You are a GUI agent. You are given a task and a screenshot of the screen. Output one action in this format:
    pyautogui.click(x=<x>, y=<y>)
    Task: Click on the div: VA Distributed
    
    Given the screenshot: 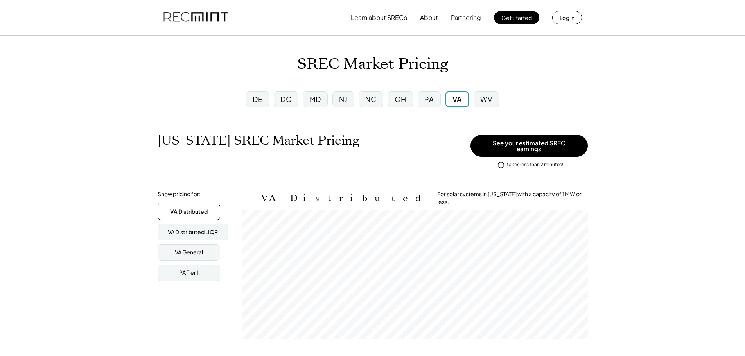 What is the action you would take?
    pyautogui.click(x=189, y=212)
    